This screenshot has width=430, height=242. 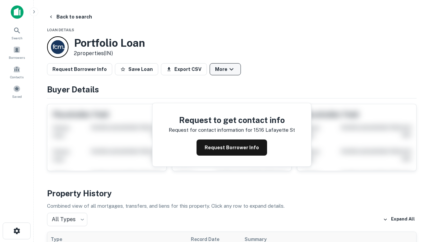 I want to click on div: All Types, so click(x=67, y=219).